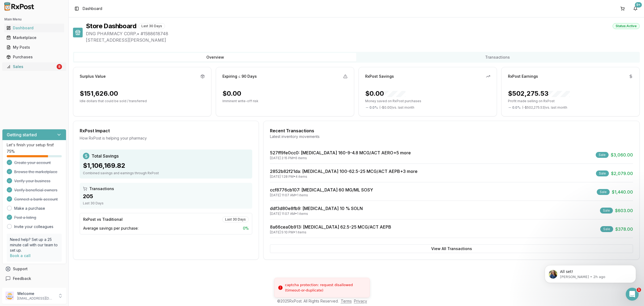 The height and width of the screenshot is (306, 644). What do you see at coordinates (639, 289) in the screenshot?
I see `span: 1` at bounding box center [639, 289].